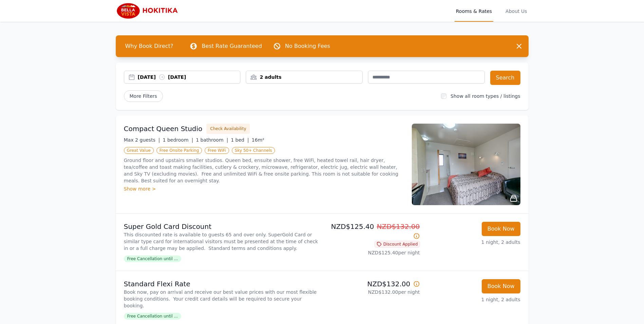 The height and width of the screenshot is (324, 644). What do you see at coordinates (264, 189) in the screenshot?
I see `div: Show more >` at bounding box center [264, 189].